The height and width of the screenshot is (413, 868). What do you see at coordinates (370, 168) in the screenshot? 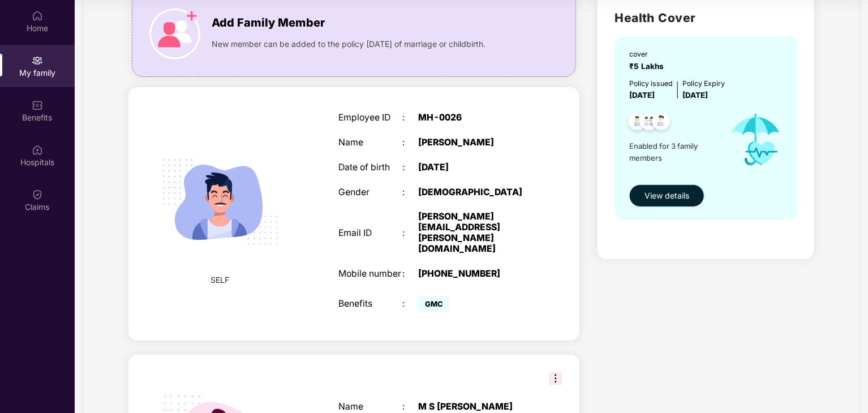
I see `div: Date of birth` at bounding box center [370, 168].